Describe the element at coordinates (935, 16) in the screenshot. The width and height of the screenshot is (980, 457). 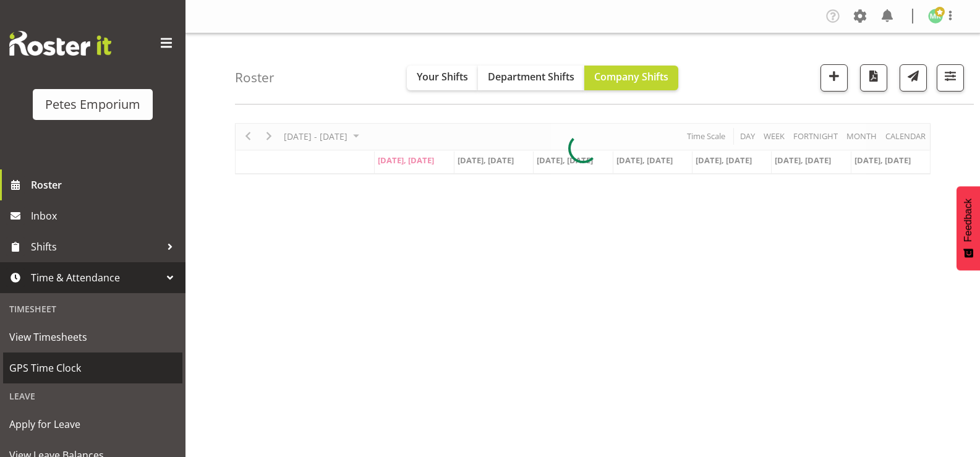
I see `img: melanie-richardson713.jpg` at that location.